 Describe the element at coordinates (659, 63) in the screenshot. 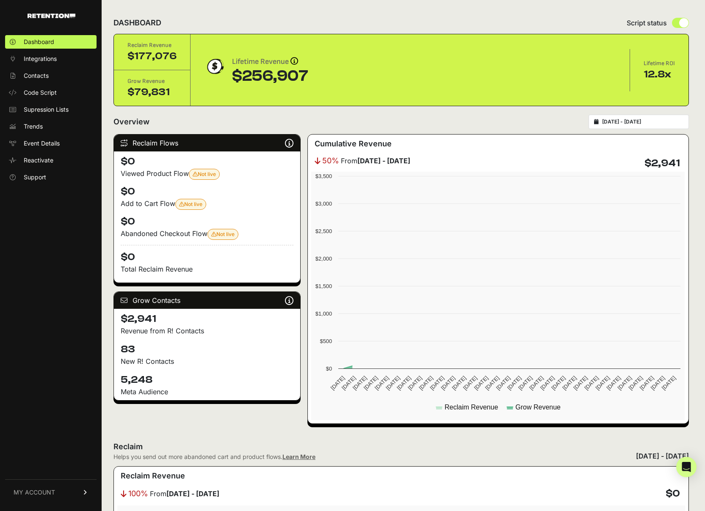

I see `div: Lifetime ROI` at that location.